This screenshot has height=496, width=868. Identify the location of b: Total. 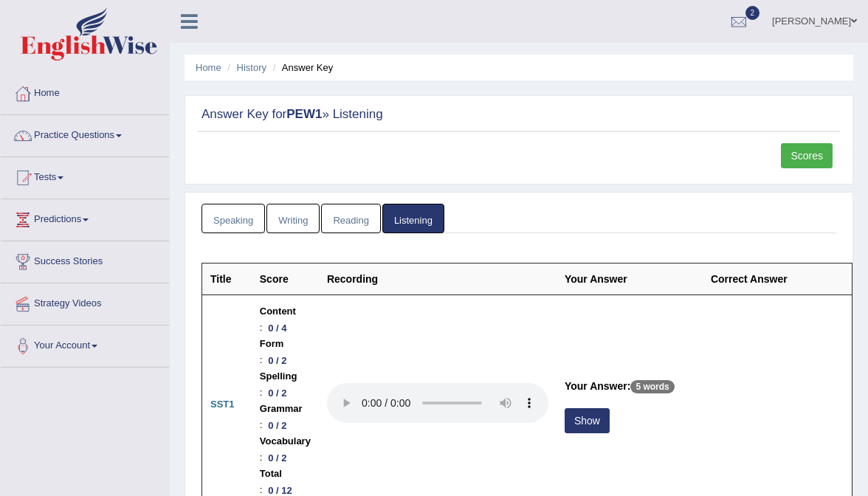
(271, 474).